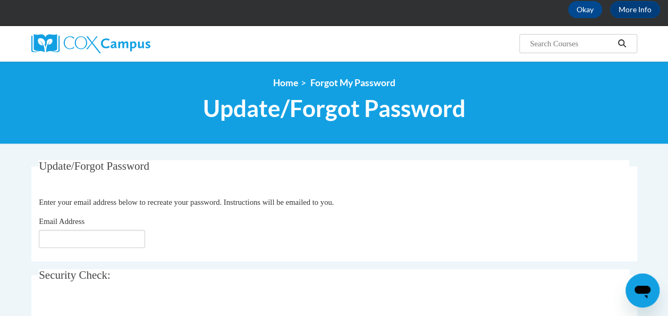  Describe the element at coordinates (635, 10) in the screenshot. I see `a: More Info` at that location.